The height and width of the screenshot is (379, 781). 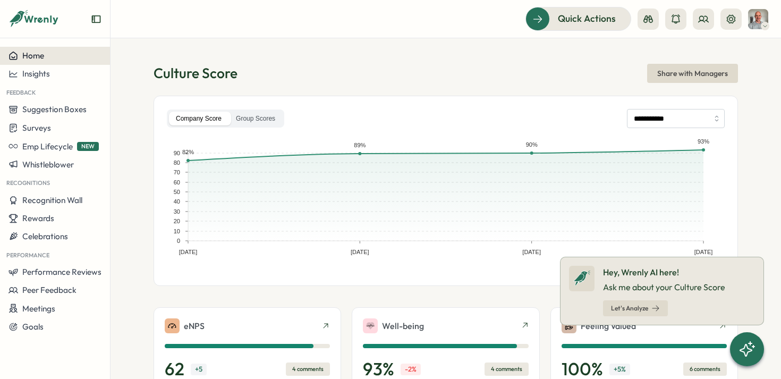 What do you see at coordinates (199, 369) in the screenshot?
I see `p: + 5` at bounding box center [199, 369].